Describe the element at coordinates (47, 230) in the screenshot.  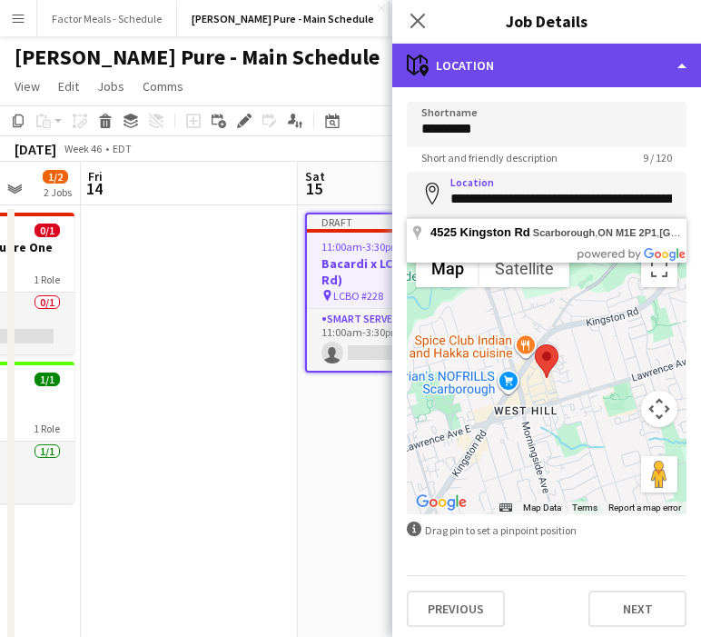
I see `span: 0/1` at that location.